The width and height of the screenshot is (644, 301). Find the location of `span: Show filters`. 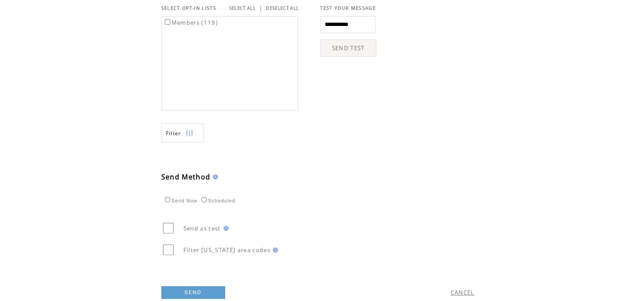

span: Show filters is located at coordinates (173, 133).